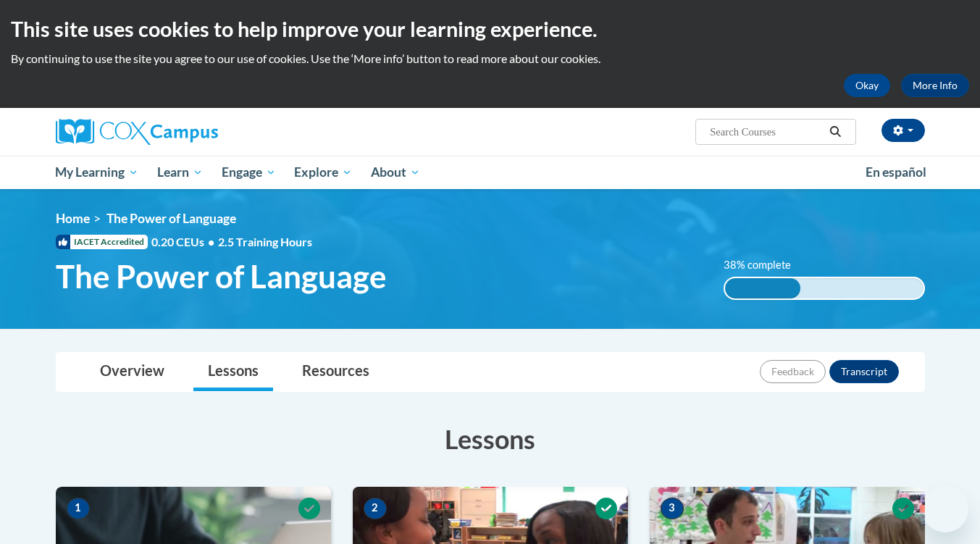  What do you see at coordinates (489, 58) in the screenshot?
I see `p: By continuing to use the site you agree to our use of cookies. Use the ‘More info’ button to read...` at bounding box center [489, 58].